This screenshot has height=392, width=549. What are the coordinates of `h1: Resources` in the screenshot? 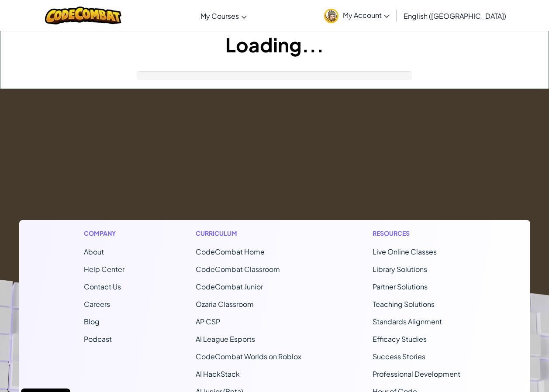 It's located at (419, 233).